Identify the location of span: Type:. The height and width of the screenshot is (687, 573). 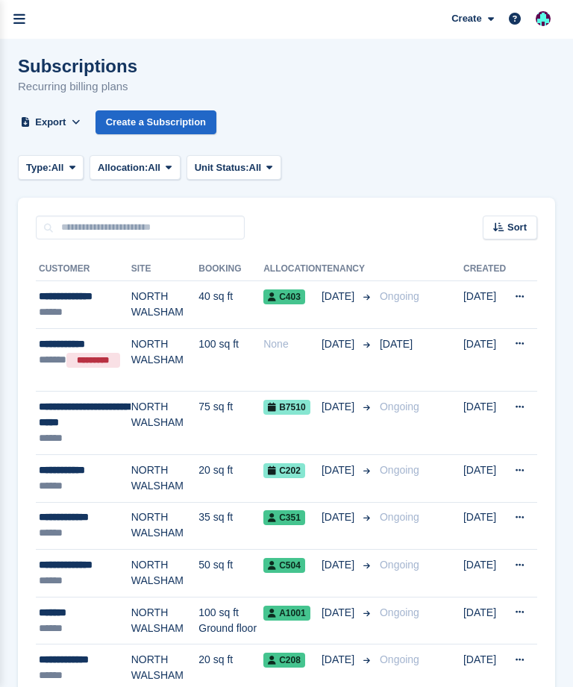
(39, 168).